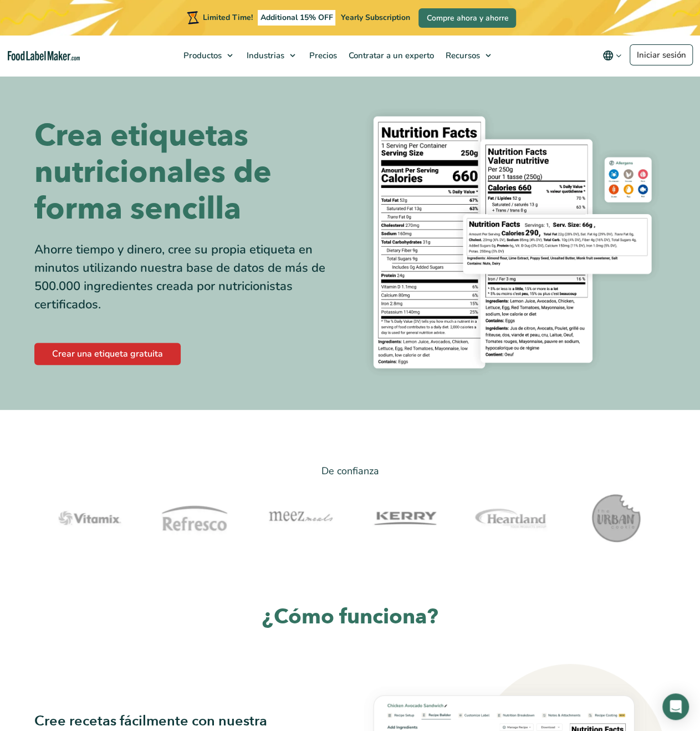 The width and height of the screenshot is (700, 731). I want to click on a: Precios, so click(322, 56).